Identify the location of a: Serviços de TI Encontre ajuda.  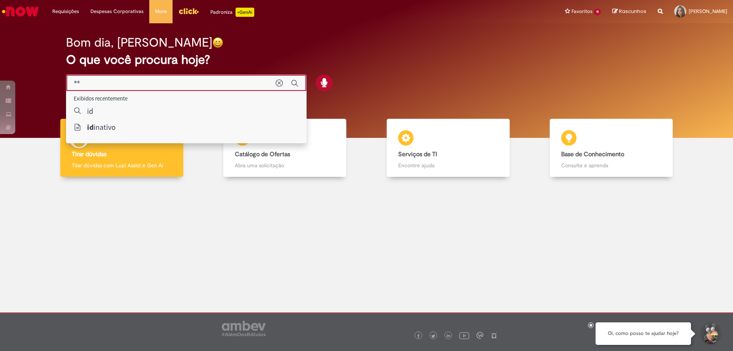
(448, 148).